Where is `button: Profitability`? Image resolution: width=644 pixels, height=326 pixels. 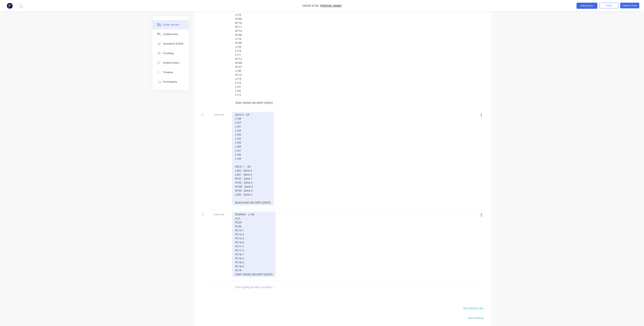
button: Profitability is located at coordinates (171, 82).